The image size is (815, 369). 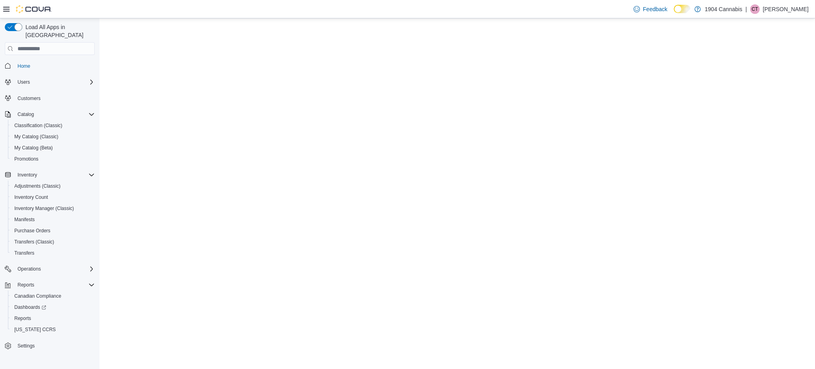 I want to click on span: My Catalog (Classic), so click(x=36, y=137).